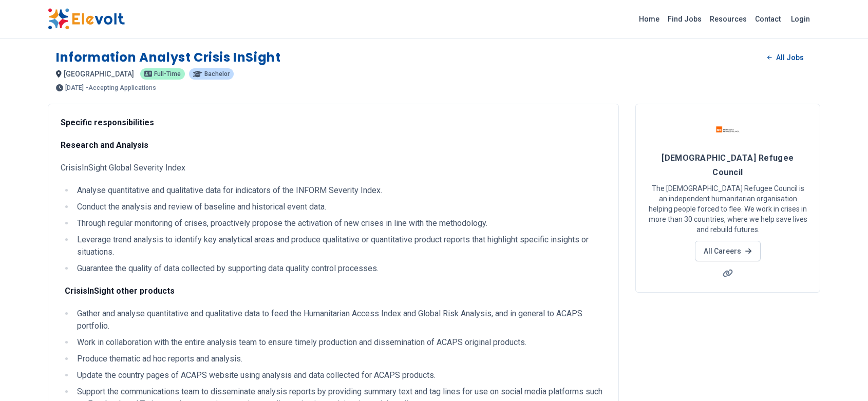 The width and height of the screenshot is (868, 401). What do you see at coordinates (120, 290) in the screenshot?
I see `strong: CrisisInSight other products` at bounding box center [120, 290].